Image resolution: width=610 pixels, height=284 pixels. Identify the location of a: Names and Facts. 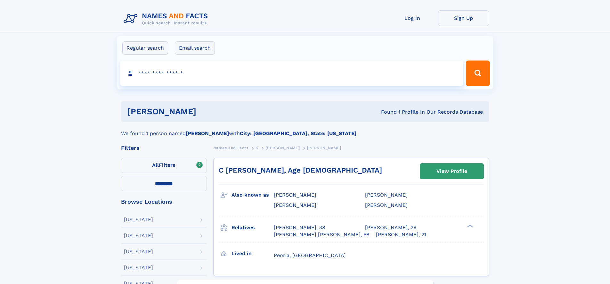
(231, 148).